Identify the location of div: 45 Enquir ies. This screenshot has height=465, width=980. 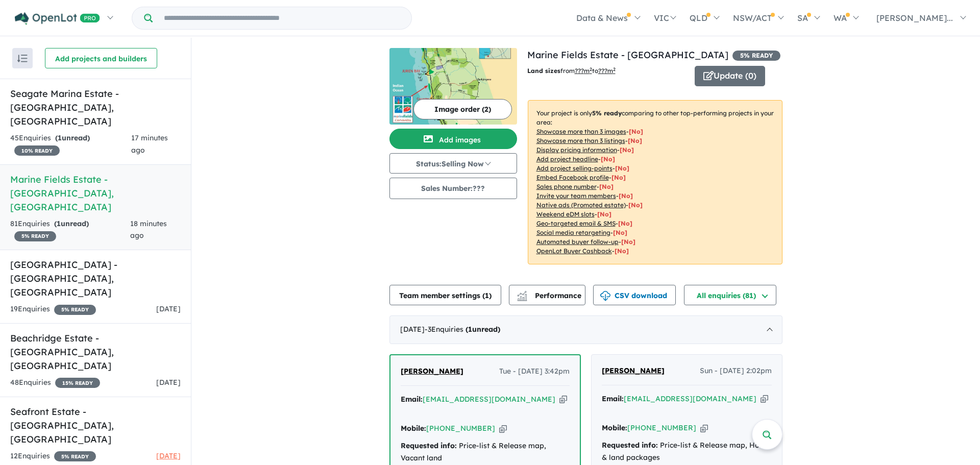
(71, 144).